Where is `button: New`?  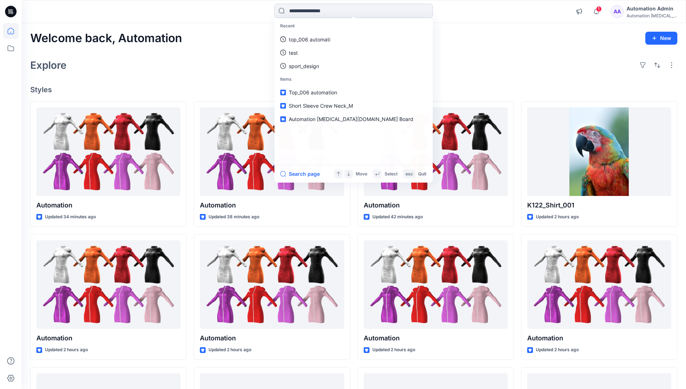
button: New is located at coordinates (661, 38).